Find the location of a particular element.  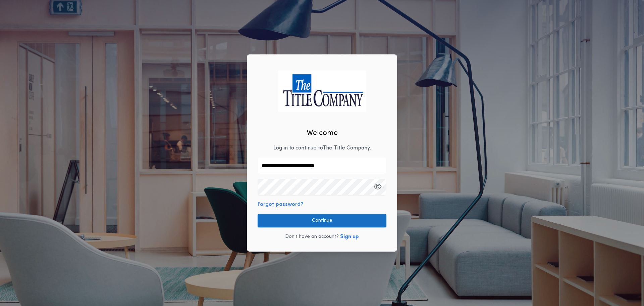

button: Forgot password? is located at coordinates (280, 205).